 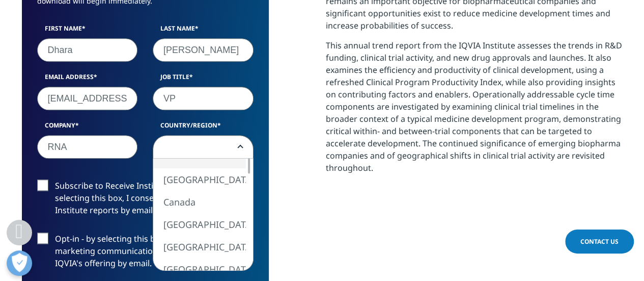 What do you see at coordinates (88, 31) in the screenshot?
I see `label: First Name` at bounding box center [88, 31].